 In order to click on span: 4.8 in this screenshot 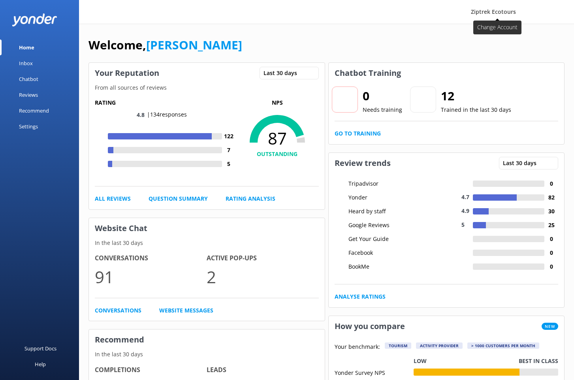, I will do `click(141, 115)`.